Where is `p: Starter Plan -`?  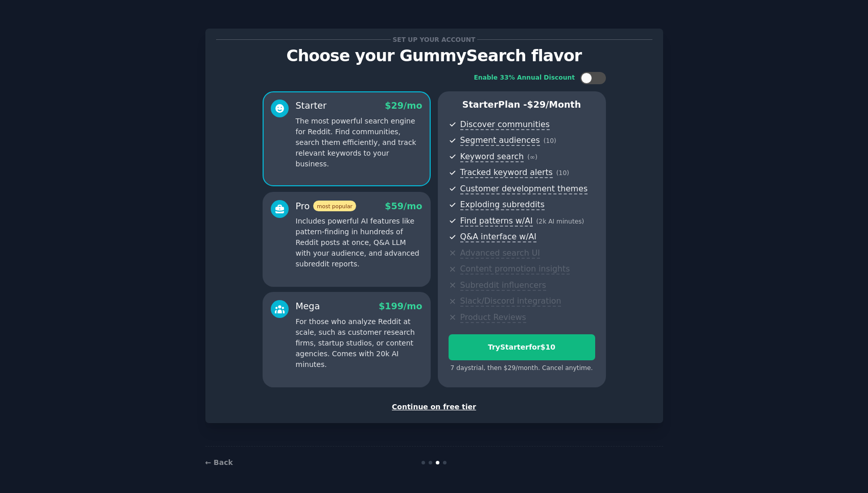 p: Starter Plan - is located at coordinates (522, 105).